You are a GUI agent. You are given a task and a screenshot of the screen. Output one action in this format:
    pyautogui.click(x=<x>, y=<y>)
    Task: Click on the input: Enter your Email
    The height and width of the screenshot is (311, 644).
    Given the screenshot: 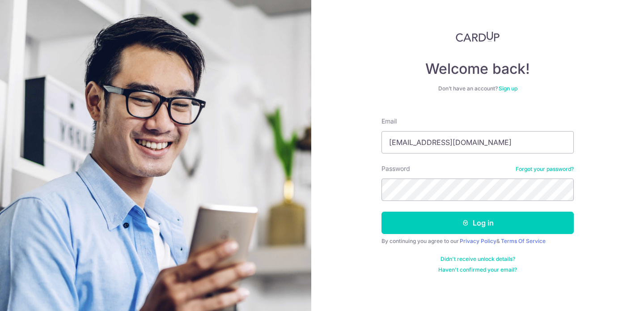 What is the action you would take?
    pyautogui.click(x=477, y=142)
    